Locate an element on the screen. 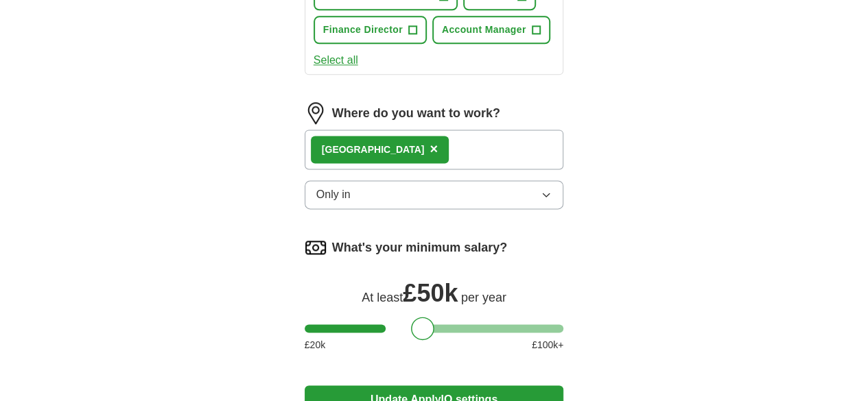 This screenshot has width=868, height=401. span: per year is located at coordinates (484, 297).